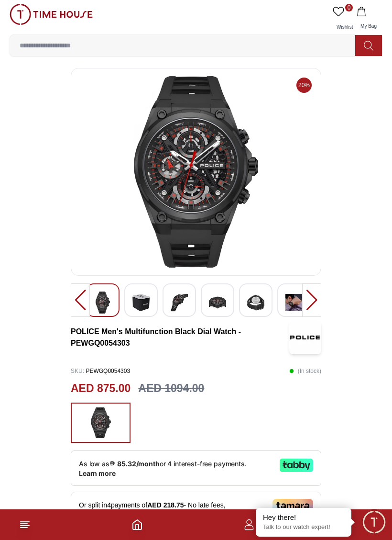  I want to click on p: ( In stock ), so click(305, 371).